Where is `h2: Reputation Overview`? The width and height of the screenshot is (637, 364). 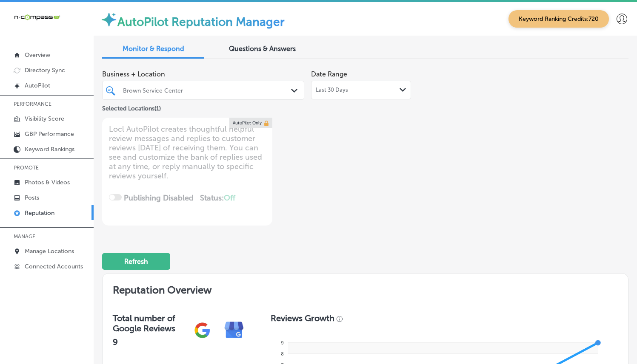
h2: Reputation Overview is located at coordinates (365, 288).